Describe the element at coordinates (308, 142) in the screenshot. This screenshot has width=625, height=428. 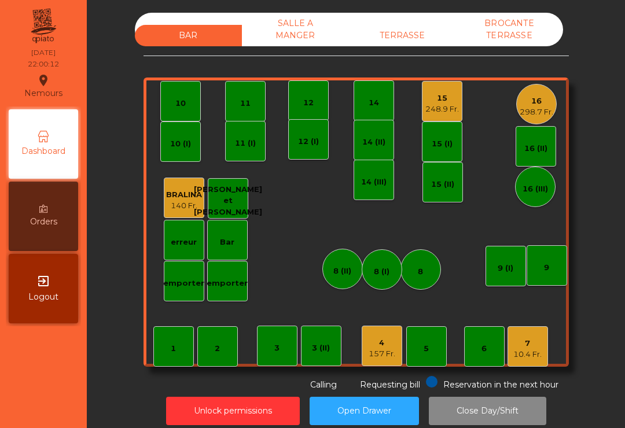
I see `div: 12 (I)` at that location.